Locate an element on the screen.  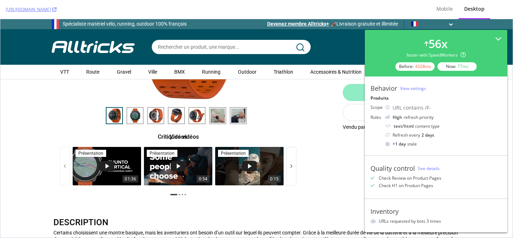
div: 56 x is located at coordinates (438, 44).